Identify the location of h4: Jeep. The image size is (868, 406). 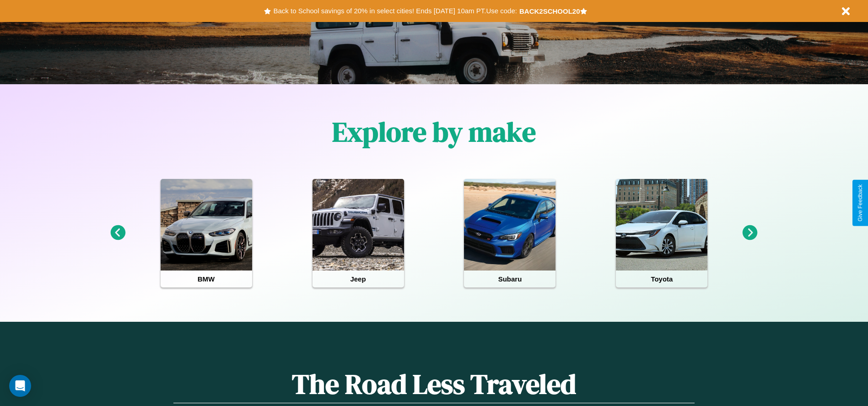
(358, 279).